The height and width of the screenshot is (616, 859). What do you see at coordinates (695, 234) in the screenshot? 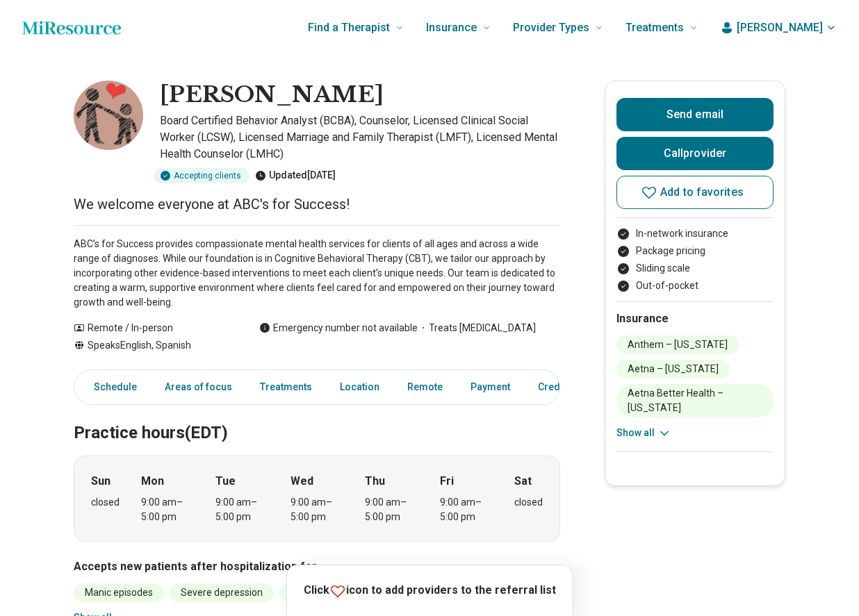
I see `li: In-network insurance` at bounding box center [695, 234].